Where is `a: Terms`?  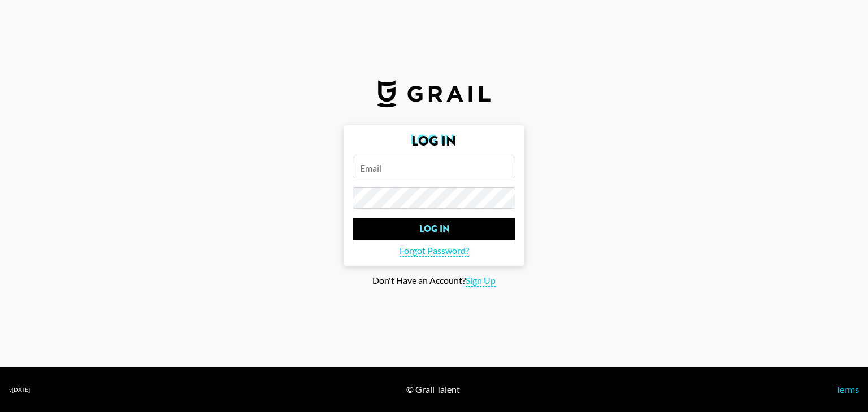 a: Terms is located at coordinates (847, 389).